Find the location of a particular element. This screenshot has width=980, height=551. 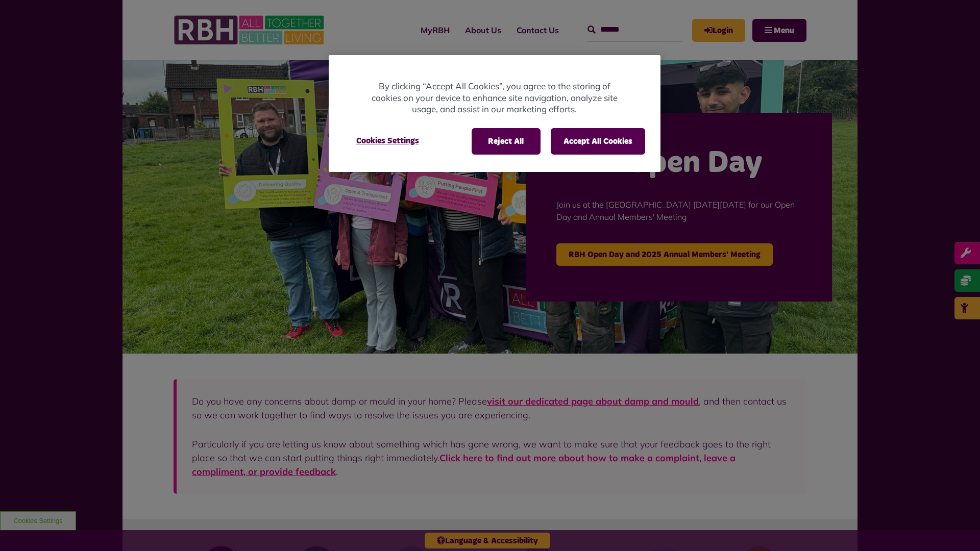

p: By clicking “Accept All Cookies”, you agree to the storing of cookies on your device to enhance s... is located at coordinates (494, 98).